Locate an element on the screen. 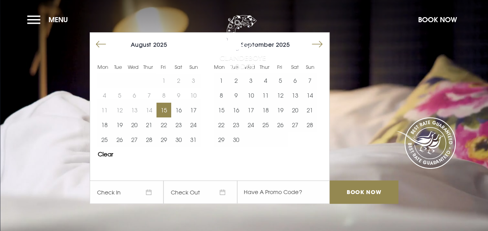  td: Choose Tuesday, September 23, 2025 as your start date. is located at coordinates (236, 125).